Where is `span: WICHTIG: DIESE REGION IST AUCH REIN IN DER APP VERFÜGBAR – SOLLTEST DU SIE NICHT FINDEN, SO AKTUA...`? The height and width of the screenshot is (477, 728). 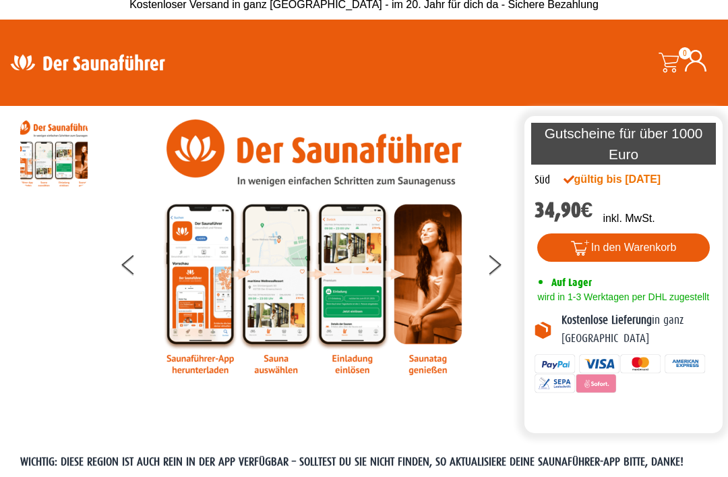 span: WICHTIG: DIESE REGION IST AUCH REIN IN DER APP VERFÜGBAR – SOLLTEST DU SIE NICHT FINDEN, SO AKTUA... is located at coordinates (352, 461).